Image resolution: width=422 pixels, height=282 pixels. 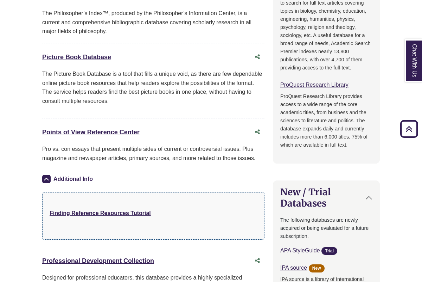 What do you see at coordinates (294, 267) in the screenshot?
I see `a: IPA source` at bounding box center [294, 267].